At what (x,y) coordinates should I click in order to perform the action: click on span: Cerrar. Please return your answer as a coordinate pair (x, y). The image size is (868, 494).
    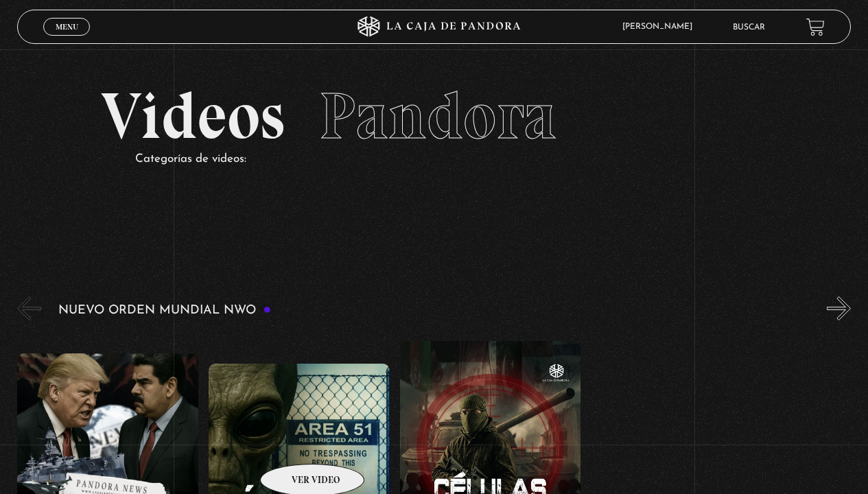
    Looking at the image, I should click on (67, 39).